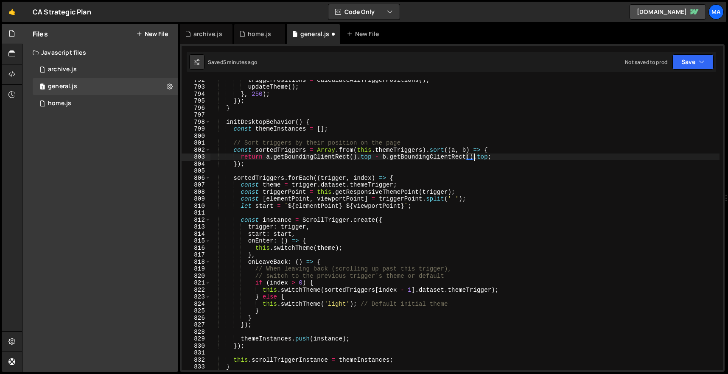  I want to click on div: 809, so click(196, 199).